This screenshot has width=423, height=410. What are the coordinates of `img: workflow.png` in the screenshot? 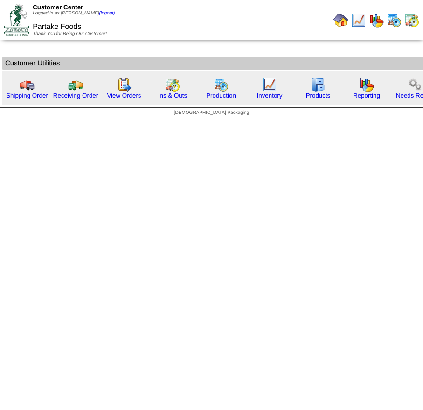 It's located at (415, 84).